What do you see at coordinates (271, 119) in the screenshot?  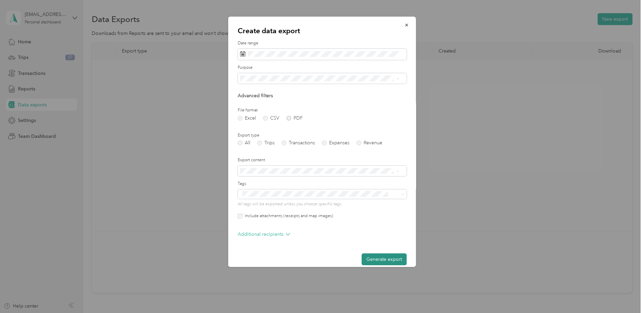 I see `label: CSV` at bounding box center [271, 119].